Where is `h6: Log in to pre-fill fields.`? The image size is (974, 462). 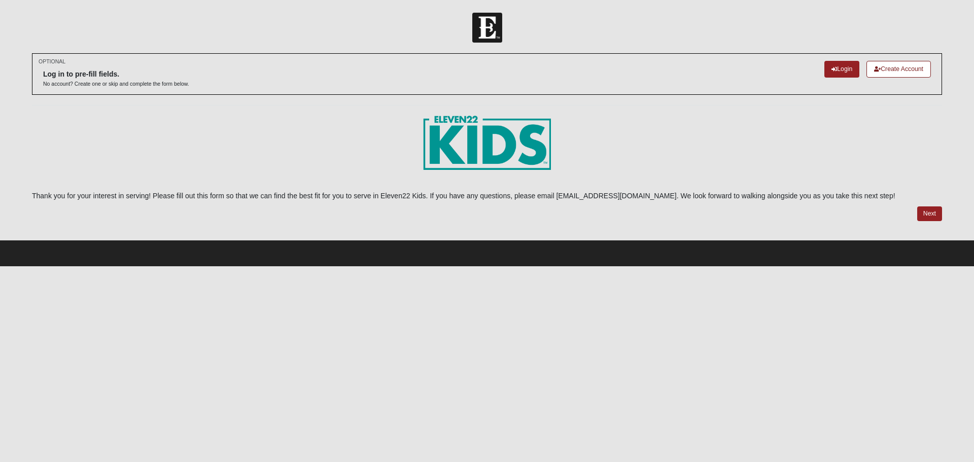 h6: Log in to pre-fill fields. is located at coordinates (116, 74).